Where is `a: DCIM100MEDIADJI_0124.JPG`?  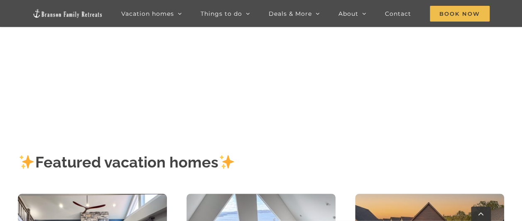
a: DCIM100MEDIADJI_0124.JPG is located at coordinates (429, 198).